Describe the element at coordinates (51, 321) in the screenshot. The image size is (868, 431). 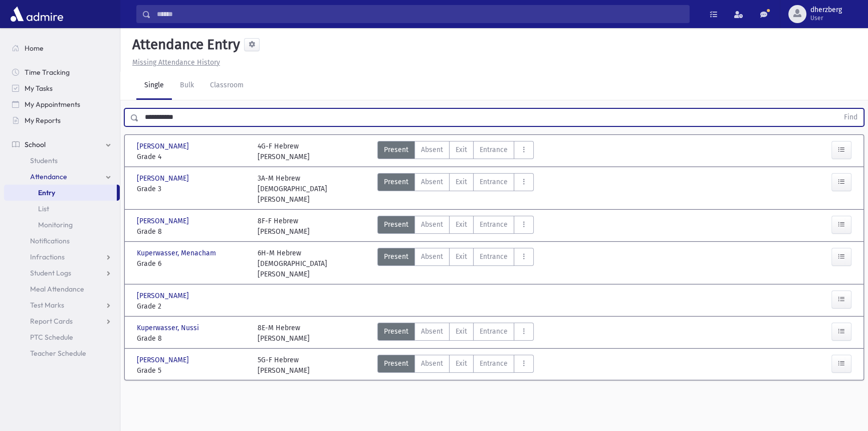
I see `span: Report Cards` at that location.